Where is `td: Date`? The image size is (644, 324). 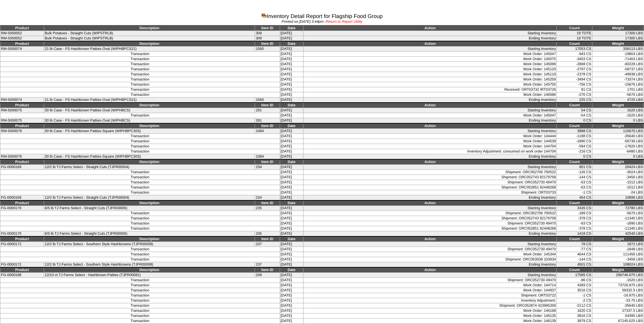
td: Date is located at coordinates (292, 28).